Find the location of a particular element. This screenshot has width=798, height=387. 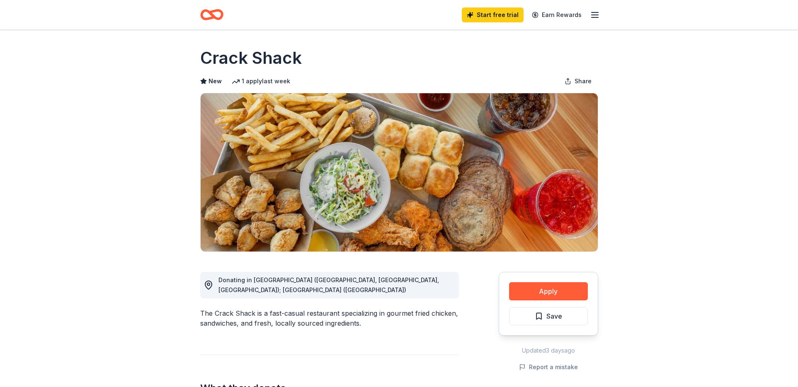

h1: Crack Shack is located at coordinates (251, 58).